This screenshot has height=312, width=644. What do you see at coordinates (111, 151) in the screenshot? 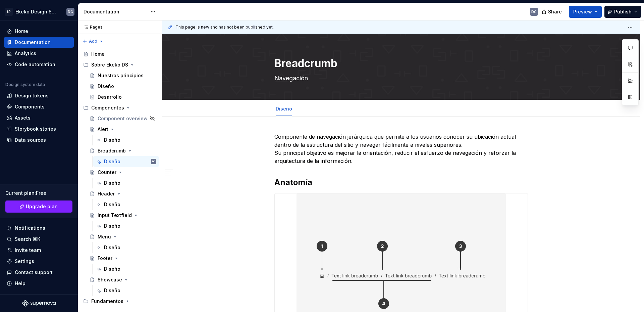
I see `div: Breadcrumb` at bounding box center [111, 151].